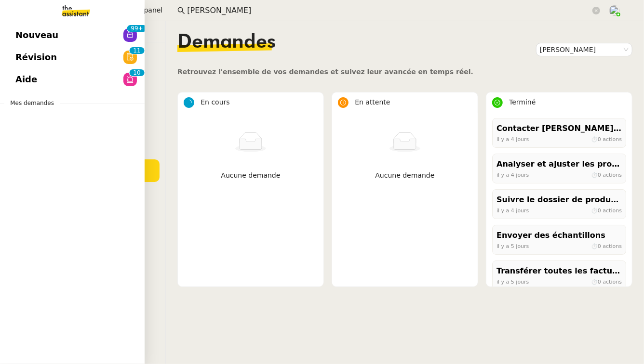 Image resolution: width=644 pixels, height=364 pixels. What do you see at coordinates (559, 200) in the screenshot?
I see `div: Suivre le dossier de production` at bounding box center [559, 200].